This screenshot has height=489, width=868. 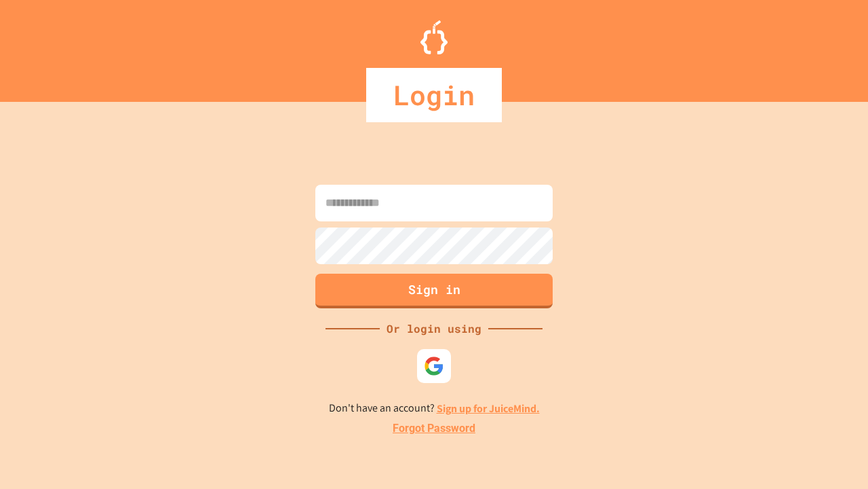 I want to click on img: google-icon.svg, so click(x=434, y=366).